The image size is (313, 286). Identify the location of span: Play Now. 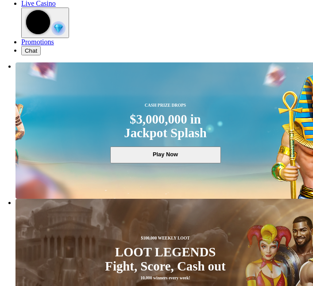
(165, 154).